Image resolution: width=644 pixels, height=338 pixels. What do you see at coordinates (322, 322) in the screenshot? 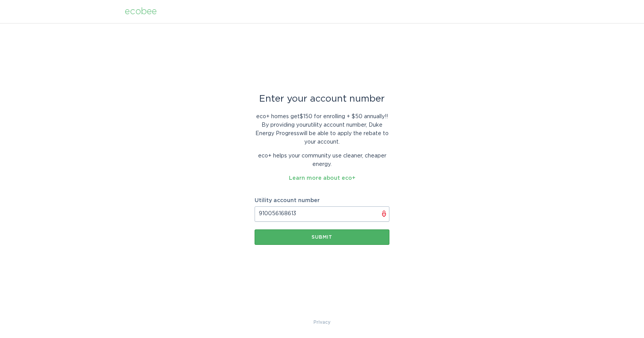
I see `a: Privacy Policy & Terms of Use` at bounding box center [322, 322].